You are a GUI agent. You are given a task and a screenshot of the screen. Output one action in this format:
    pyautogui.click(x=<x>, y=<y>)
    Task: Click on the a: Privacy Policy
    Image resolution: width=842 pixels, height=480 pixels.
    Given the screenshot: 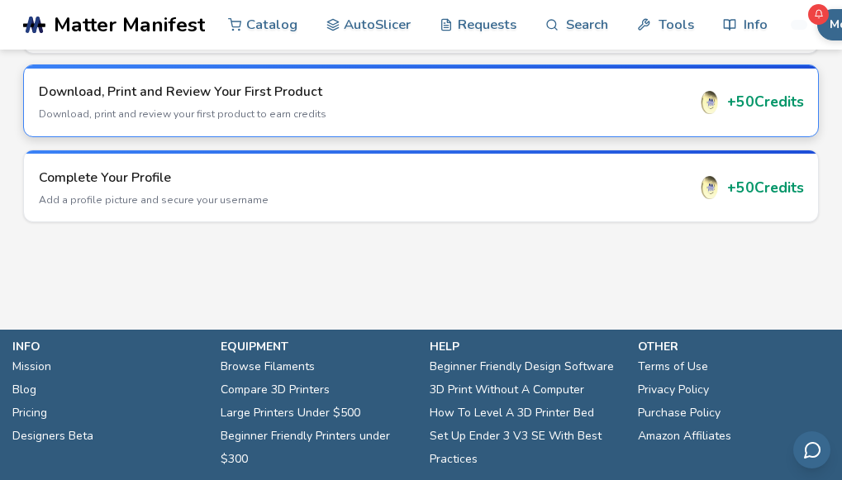 What is the action you would take?
    pyautogui.click(x=673, y=390)
    